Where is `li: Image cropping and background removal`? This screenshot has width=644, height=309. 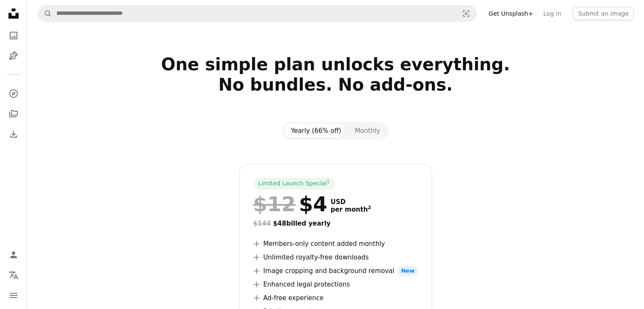 li: Image cropping and background removal is located at coordinates (336, 271).